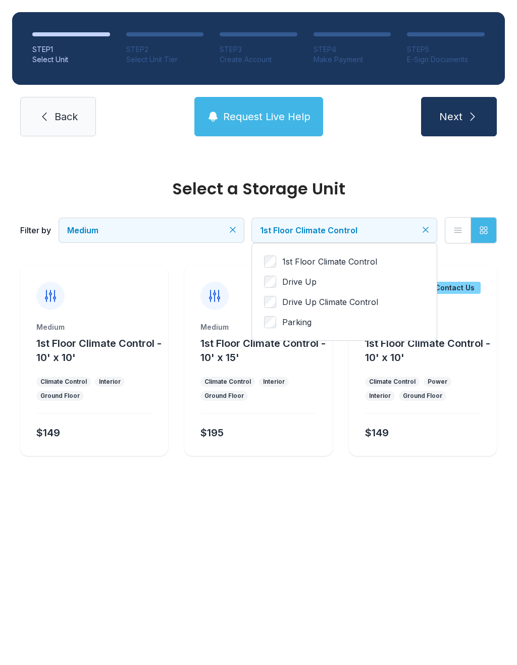  What do you see at coordinates (66, 117) in the screenshot?
I see `span: Back` at bounding box center [66, 117].